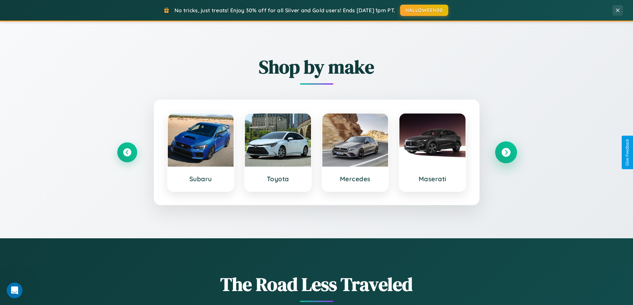 Image resolution: width=633 pixels, height=305 pixels. What do you see at coordinates (432, 179) in the screenshot?
I see `h3: Maserati` at bounding box center [432, 179].